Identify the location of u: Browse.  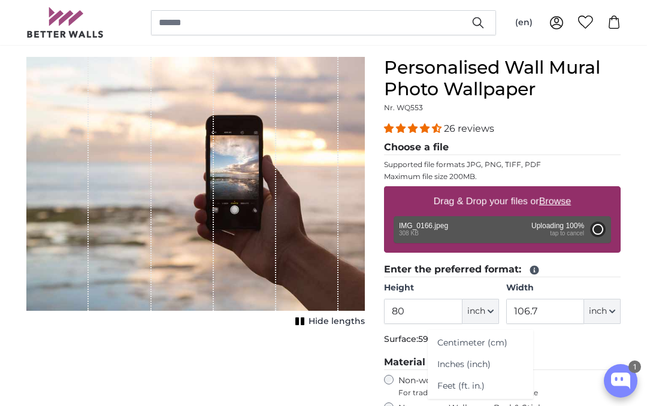
(555, 201).